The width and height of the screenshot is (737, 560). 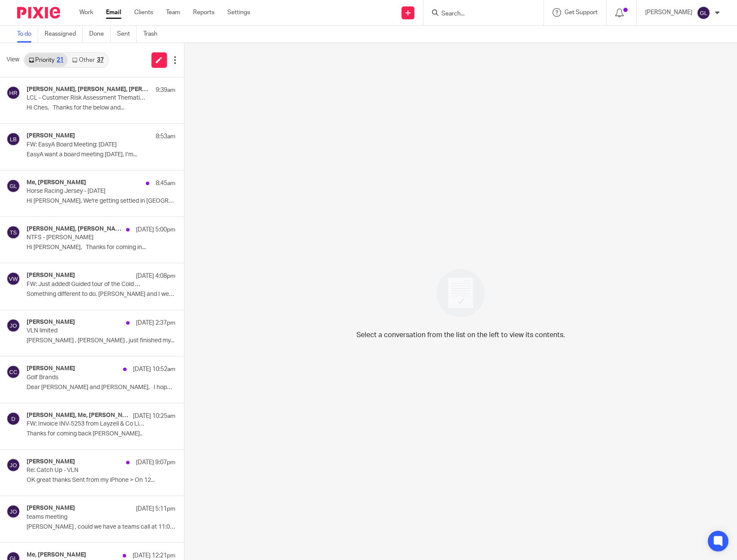 What do you see at coordinates (166, 90) in the screenshot?
I see `p: 9:39am` at bounding box center [166, 90].